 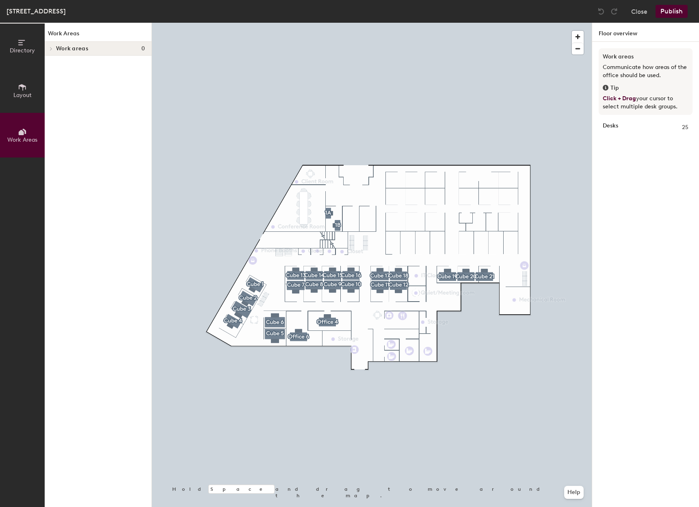 What do you see at coordinates (72, 49) in the screenshot?
I see `span: Work areas` at bounding box center [72, 49].